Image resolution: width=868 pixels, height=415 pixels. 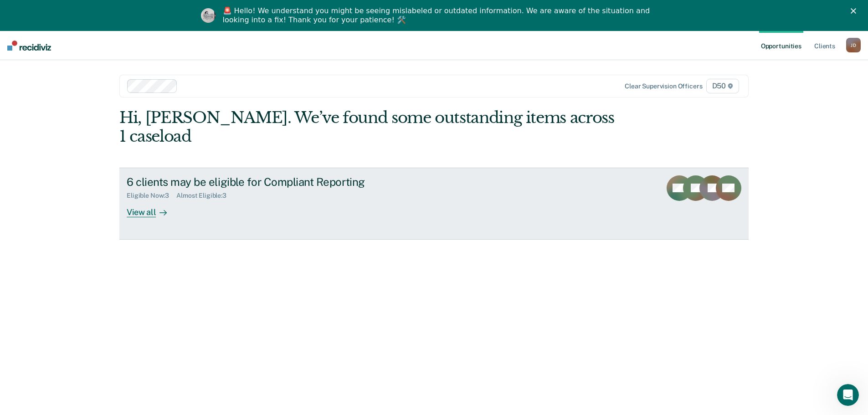 I want to click on div: Almost Eligible : 3, so click(x=205, y=196).